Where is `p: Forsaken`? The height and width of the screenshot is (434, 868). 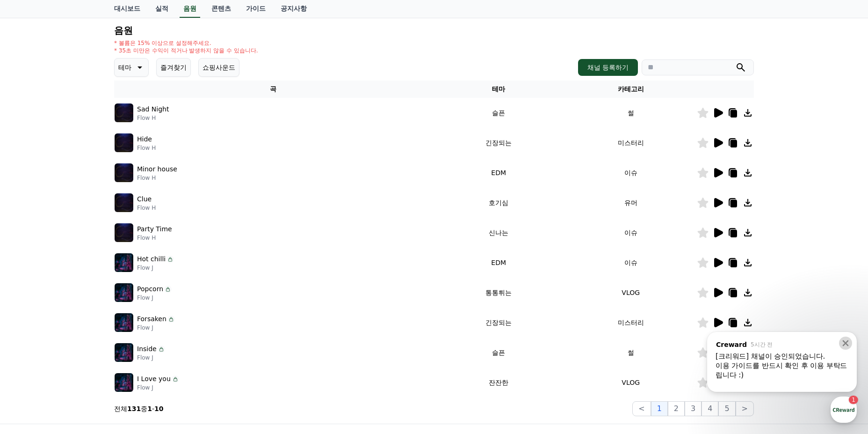
p: Forsaken is located at coordinates (151, 318).